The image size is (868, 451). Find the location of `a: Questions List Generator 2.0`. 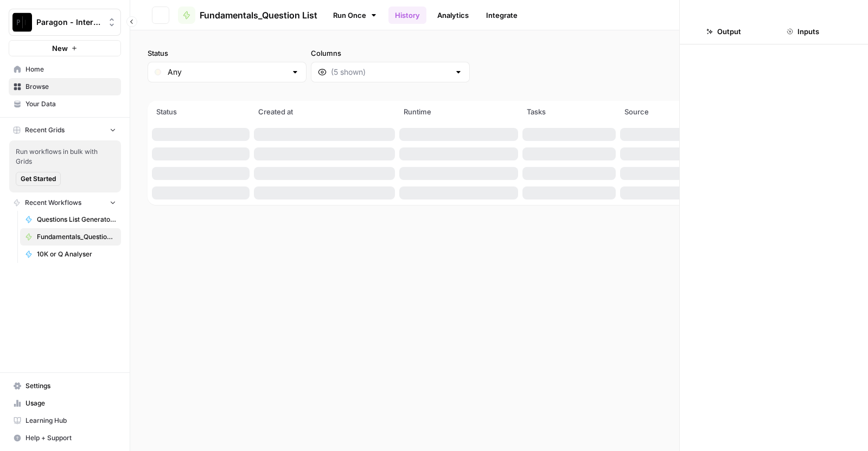

a: Questions List Generator 2.0 is located at coordinates (71, 219).